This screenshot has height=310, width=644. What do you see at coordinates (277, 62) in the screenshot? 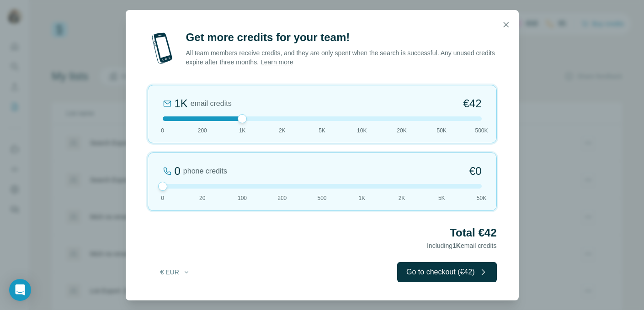
I see `a: Learn more` at bounding box center [277, 62].